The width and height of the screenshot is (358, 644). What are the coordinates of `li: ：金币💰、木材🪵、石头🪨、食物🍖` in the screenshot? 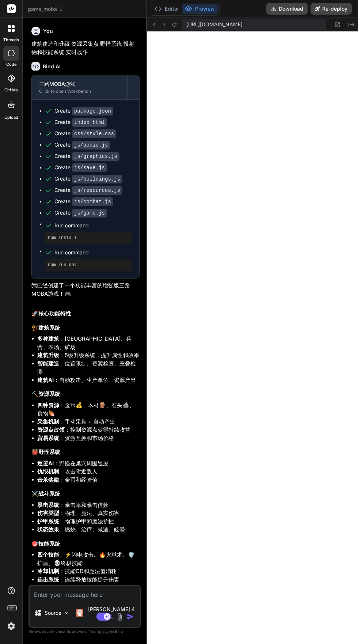 It's located at (89, 409).